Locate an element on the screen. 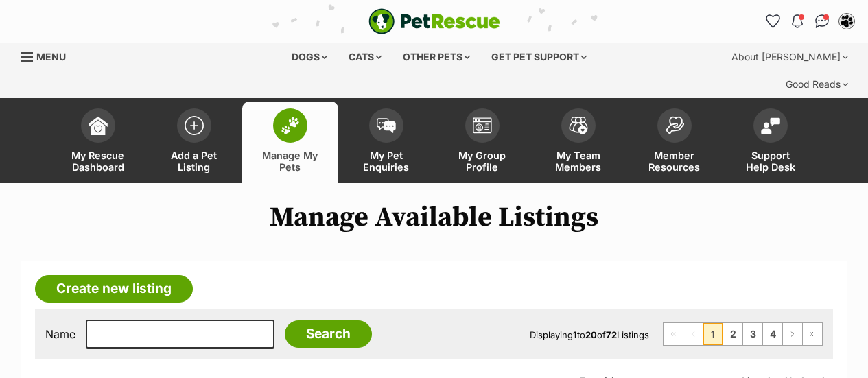 The width and height of the screenshot is (868, 378). a: My Rescue Dashboard is located at coordinates (98, 142).